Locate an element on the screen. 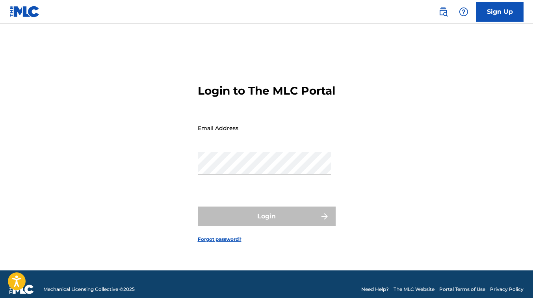 This screenshot has width=533, height=298. img: logo is located at coordinates (22, 289).